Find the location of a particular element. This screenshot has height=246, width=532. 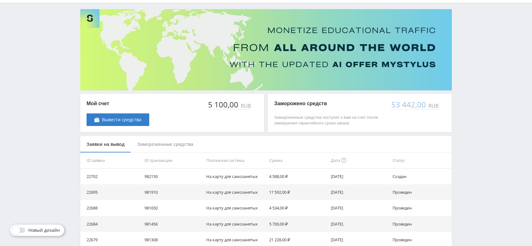

td: 4 534,00 ₽ is located at coordinates (297, 208).